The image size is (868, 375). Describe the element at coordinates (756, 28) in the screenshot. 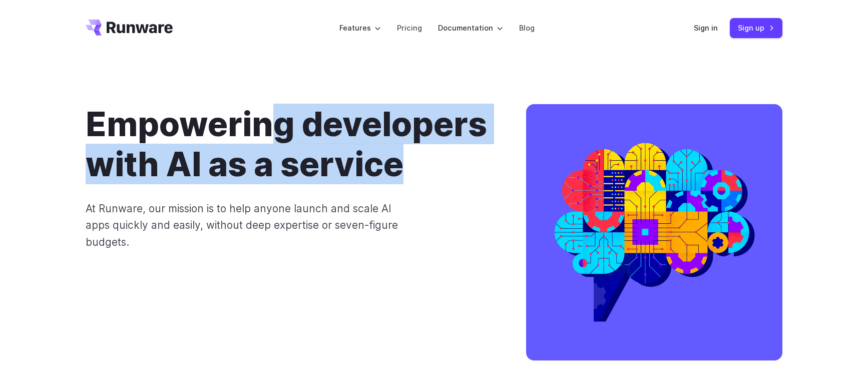

I see `a: Sign up` at that location.